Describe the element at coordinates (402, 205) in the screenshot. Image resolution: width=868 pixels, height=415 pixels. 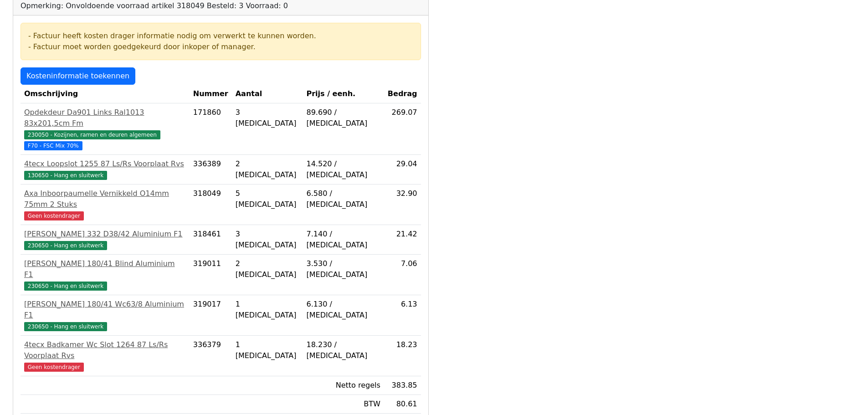
I see `td: 32.90` at that location.